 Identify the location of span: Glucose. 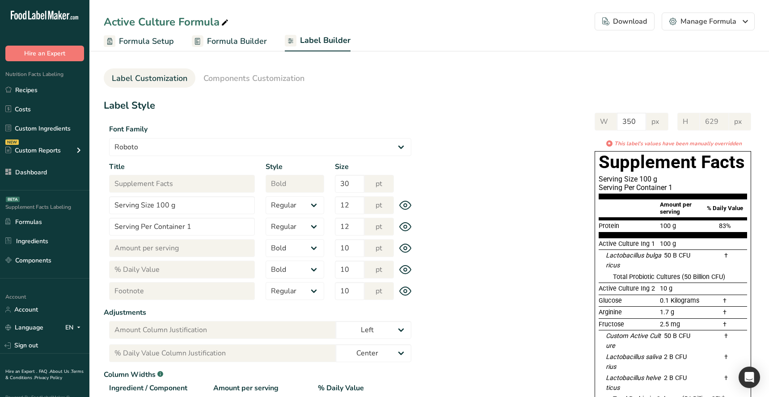
(611, 301).